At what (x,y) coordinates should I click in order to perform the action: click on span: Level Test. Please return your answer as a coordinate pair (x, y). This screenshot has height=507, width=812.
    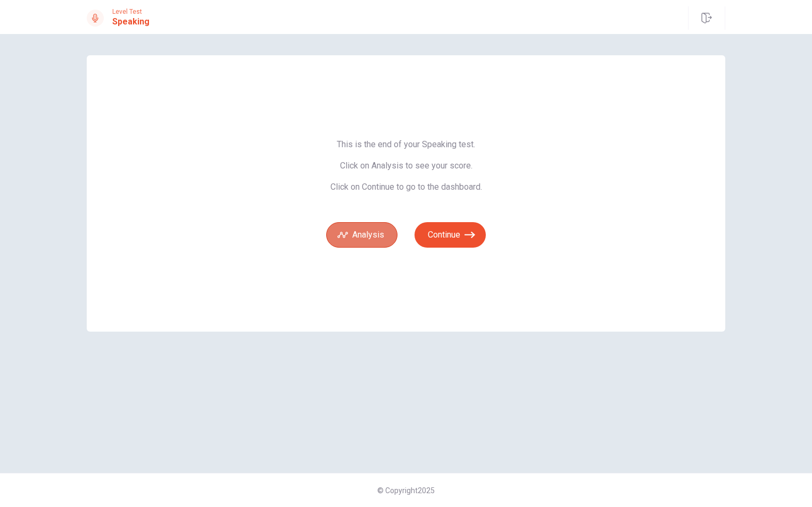
    Looking at the image, I should click on (131, 11).